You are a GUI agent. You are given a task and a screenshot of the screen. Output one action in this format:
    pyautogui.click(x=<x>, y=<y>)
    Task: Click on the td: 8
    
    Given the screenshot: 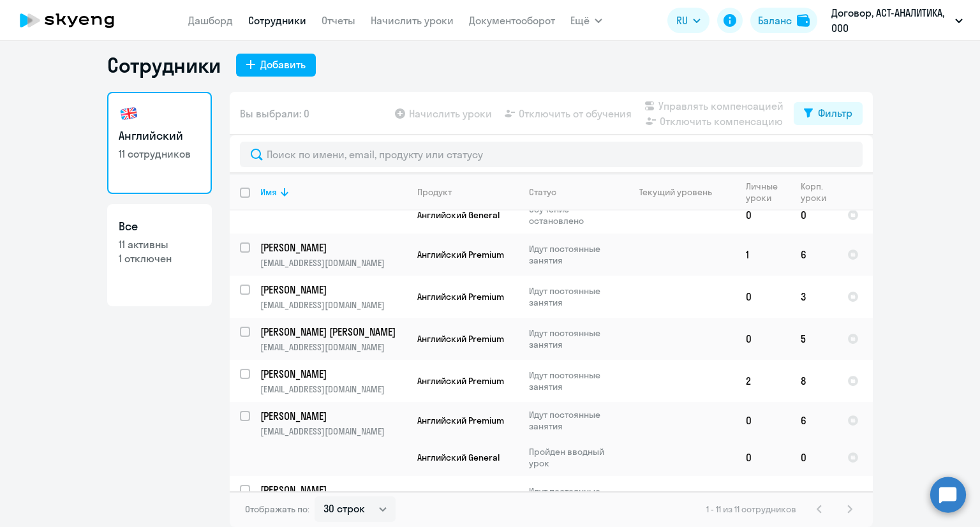 What is the action you would take?
    pyautogui.click(x=813, y=381)
    